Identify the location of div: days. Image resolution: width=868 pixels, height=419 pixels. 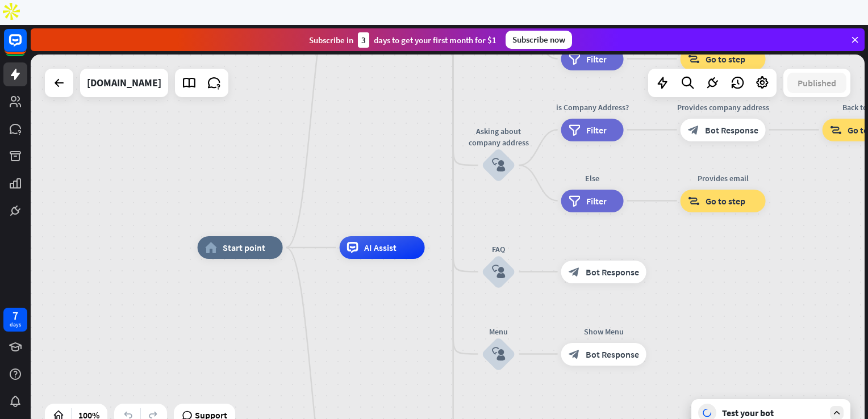
(15, 325).